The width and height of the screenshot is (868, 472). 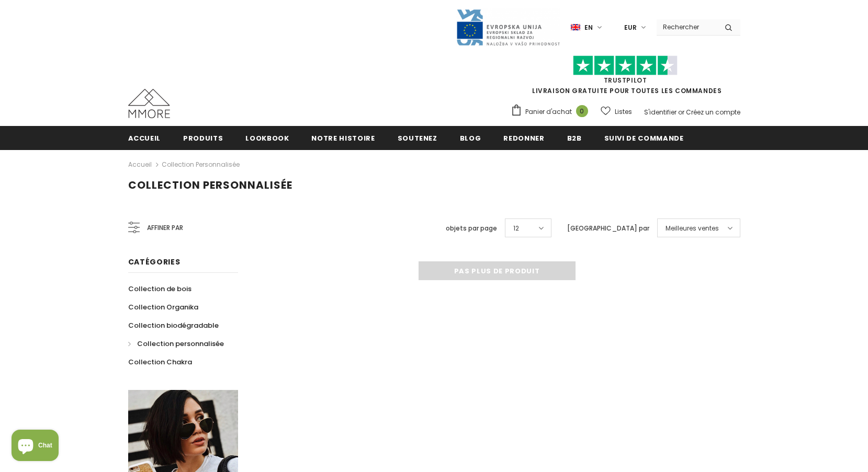 What do you see at coordinates (173, 325) in the screenshot?
I see `span: Collection biodégradable` at bounding box center [173, 325].